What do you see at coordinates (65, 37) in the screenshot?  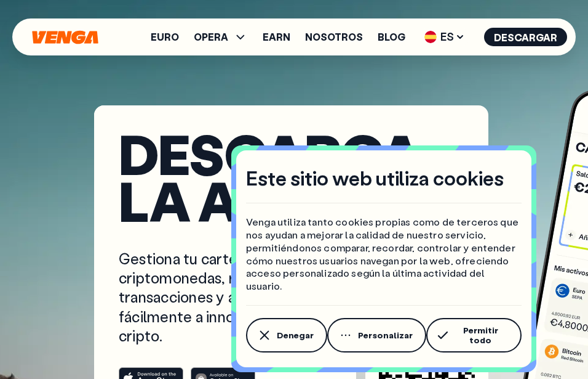 I see `a: Inicio` at bounding box center [65, 37].